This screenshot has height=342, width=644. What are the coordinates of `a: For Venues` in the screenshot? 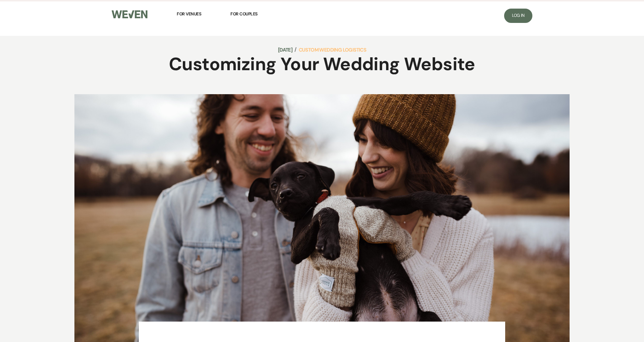 It's located at (189, 14).